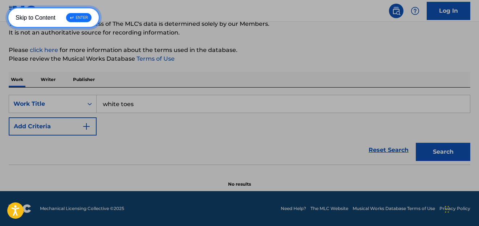  What do you see at coordinates (239, 130) in the screenshot?
I see `form: Search Form` at bounding box center [239, 130].